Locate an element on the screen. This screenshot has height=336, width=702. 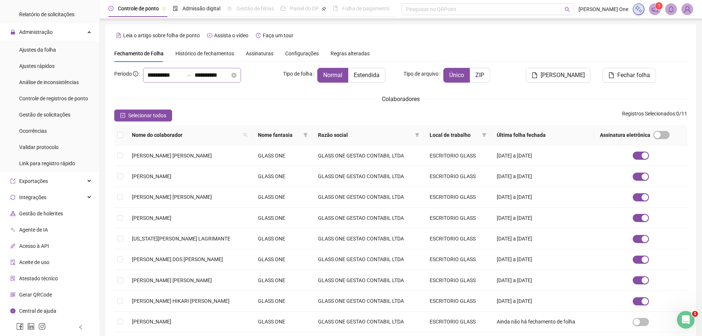
span: Relatório de solicitações is located at coordinates (47, 14).